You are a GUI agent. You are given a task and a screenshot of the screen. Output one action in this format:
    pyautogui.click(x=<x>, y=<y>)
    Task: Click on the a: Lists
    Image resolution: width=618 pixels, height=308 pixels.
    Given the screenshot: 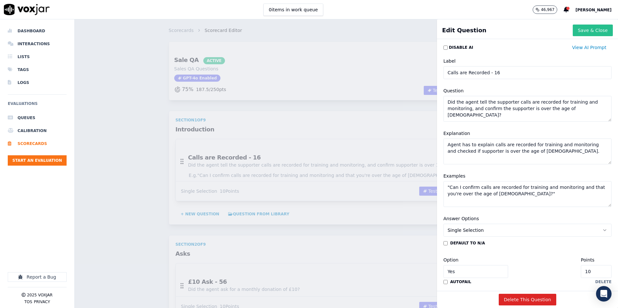 What is the action you would take?
    pyautogui.click(x=37, y=57)
    